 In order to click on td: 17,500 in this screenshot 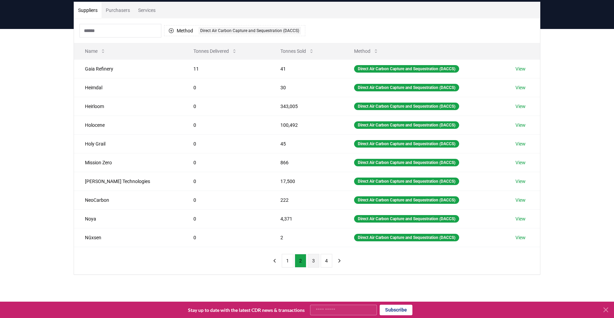, I will do `click(307, 181)`.